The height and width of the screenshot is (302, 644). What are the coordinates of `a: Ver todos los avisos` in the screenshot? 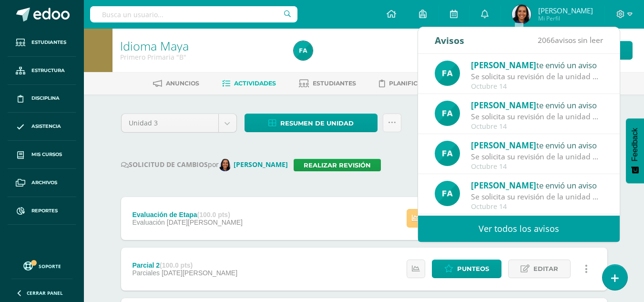 It's located at (519, 229).